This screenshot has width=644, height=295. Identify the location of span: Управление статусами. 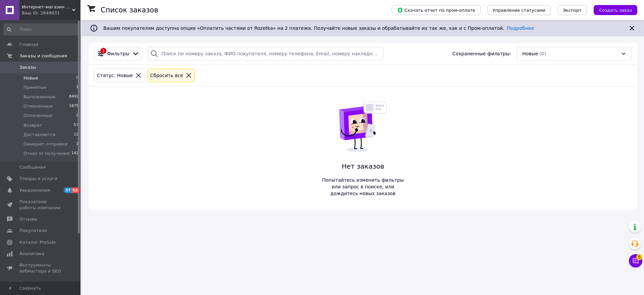
(519, 10).